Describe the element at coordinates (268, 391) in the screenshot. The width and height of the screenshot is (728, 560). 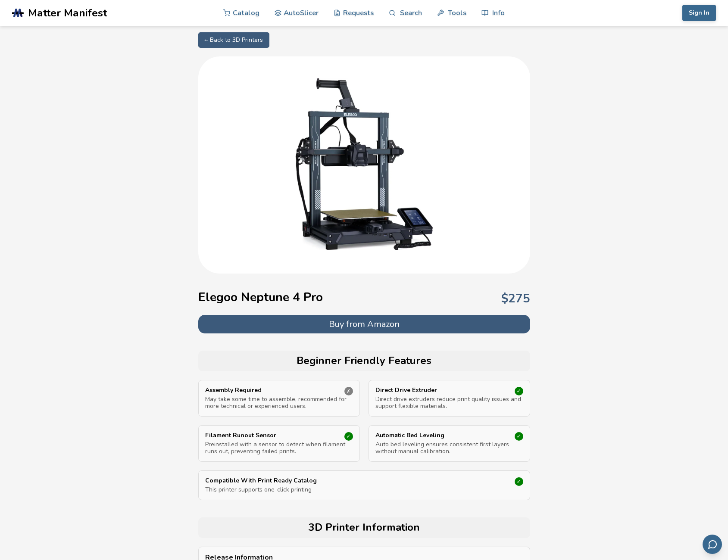
I see `p: Assembly Required` at that location.